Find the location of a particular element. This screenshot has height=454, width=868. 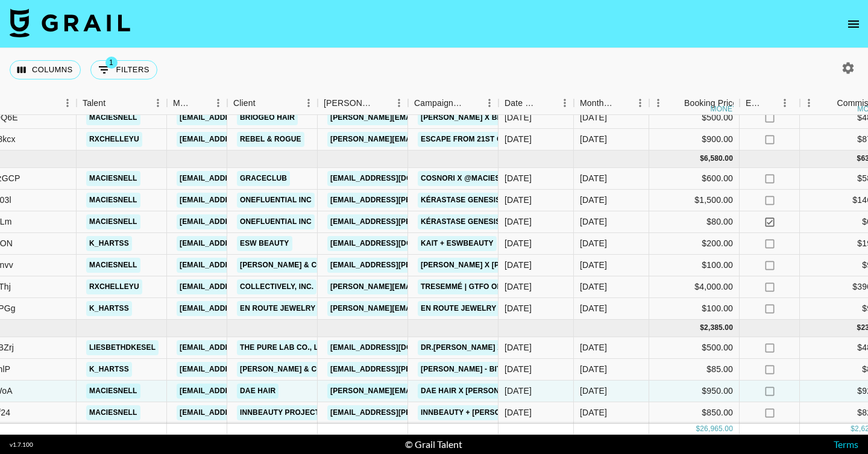

button: Select columns is located at coordinates (45, 70).